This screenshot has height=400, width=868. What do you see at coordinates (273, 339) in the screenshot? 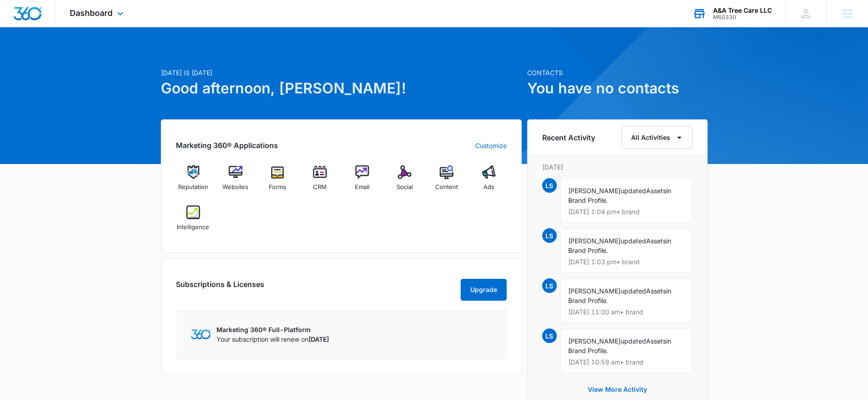
I see `p: Your subscription will renew on` at bounding box center [273, 339].